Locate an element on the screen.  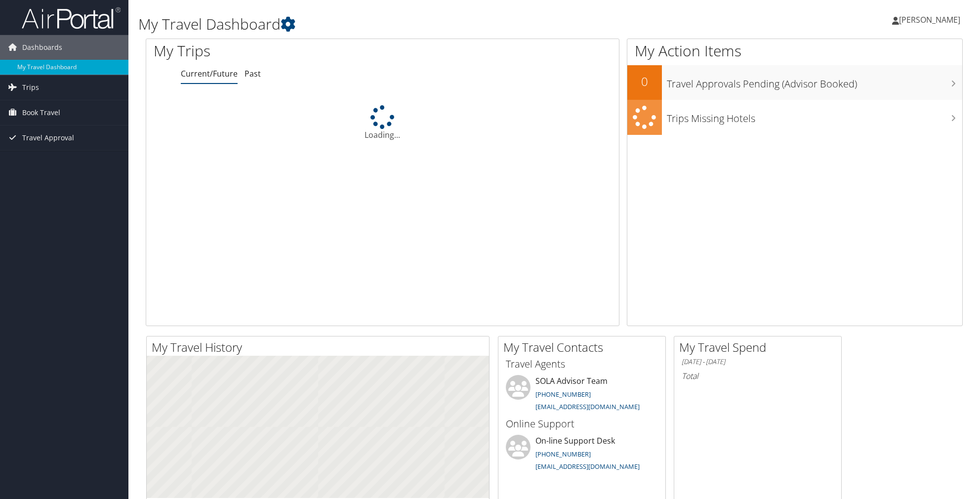
h2: My Travel Contacts is located at coordinates (584, 348).